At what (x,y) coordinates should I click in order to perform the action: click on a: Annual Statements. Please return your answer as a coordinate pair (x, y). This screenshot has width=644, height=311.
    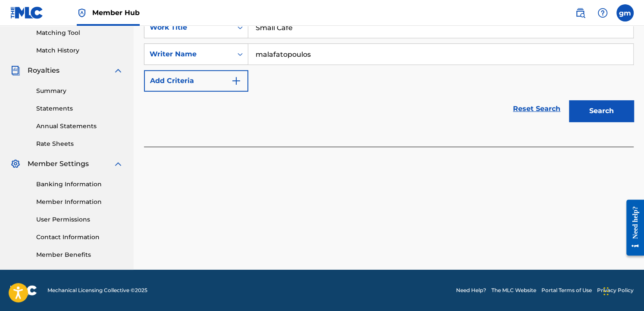
    Looking at the image, I should click on (80, 126).